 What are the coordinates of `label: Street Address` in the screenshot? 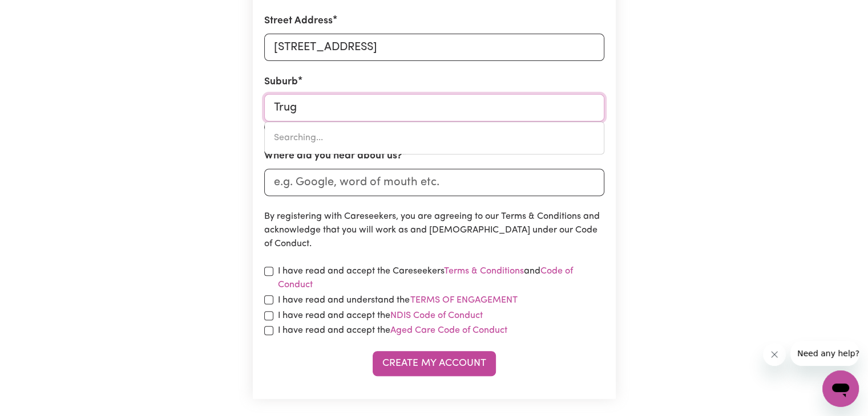 It's located at (299, 21).